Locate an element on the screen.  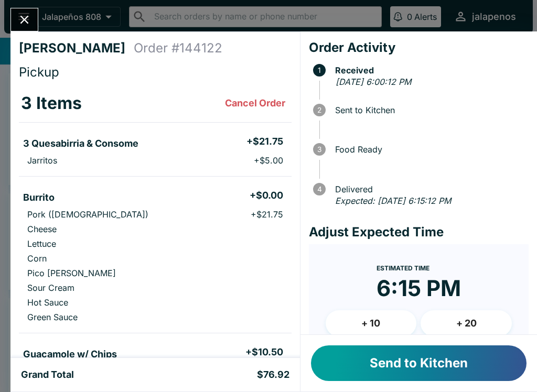
text: 2 is located at coordinates (319, 110).